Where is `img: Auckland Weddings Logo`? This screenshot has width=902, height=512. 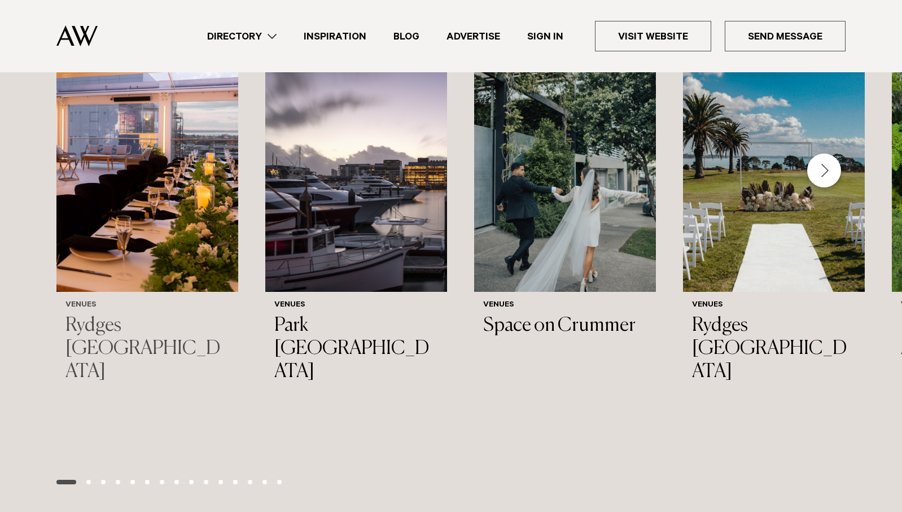
img: Auckland Weddings Logo is located at coordinates (77, 36).